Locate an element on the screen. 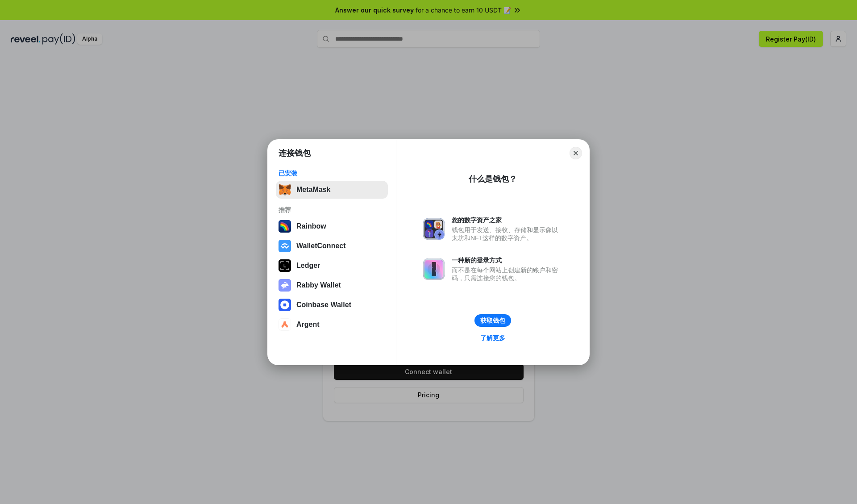 The image size is (857, 504). div: 已安装 is located at coordinates (331, 173).